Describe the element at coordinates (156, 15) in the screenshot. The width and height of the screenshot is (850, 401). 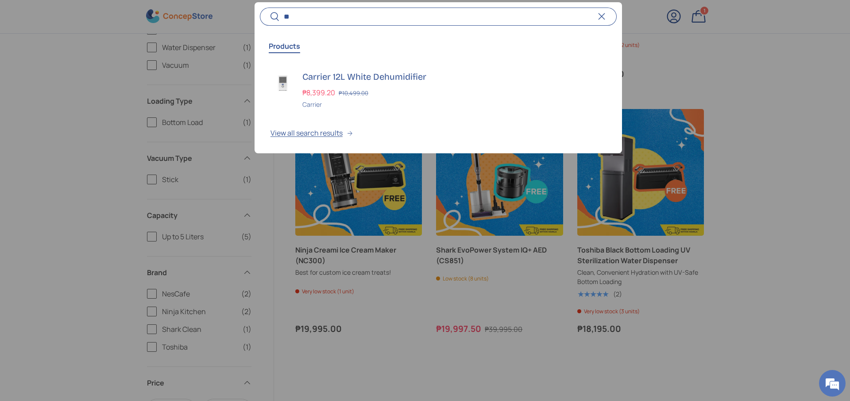
I see `div: Minimize live chat window` at that location.